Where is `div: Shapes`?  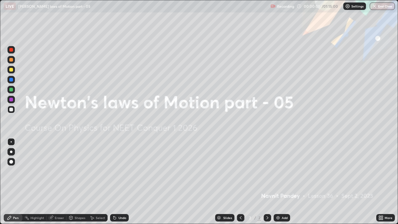
div: Shapes is located at coordinates (80, 217).